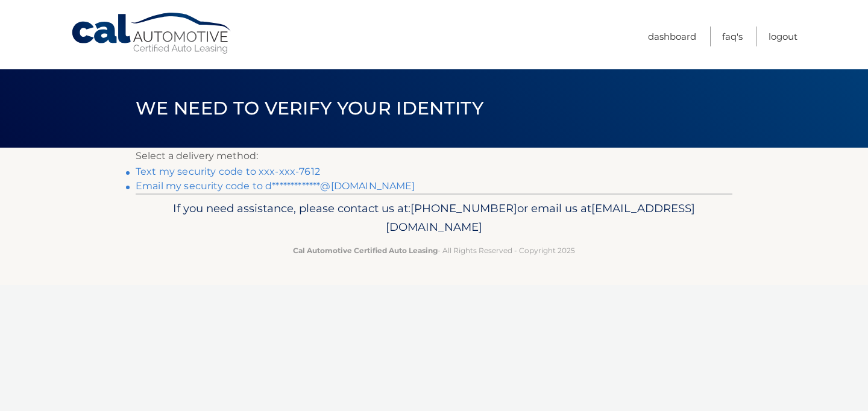 The height and width of the screenshot is (411, 868). Describe the element at coordinates (309, 108) in the screenshot. I see `span: We need to verify your identity` at that location.